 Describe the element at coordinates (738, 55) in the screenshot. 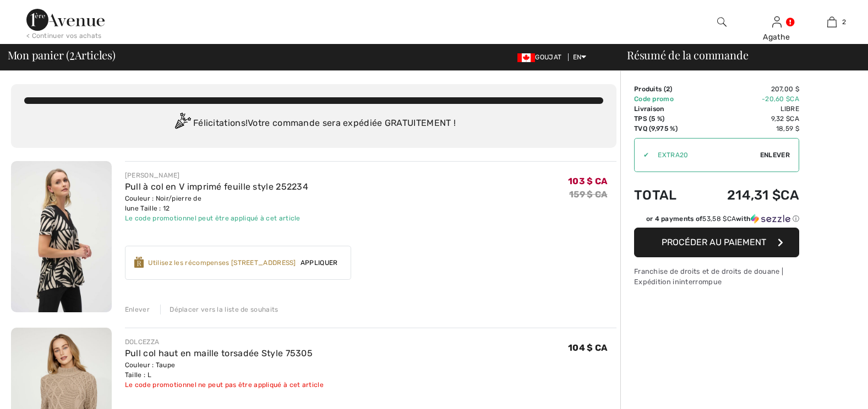

I see `div: Résumé de la commande` at that location.